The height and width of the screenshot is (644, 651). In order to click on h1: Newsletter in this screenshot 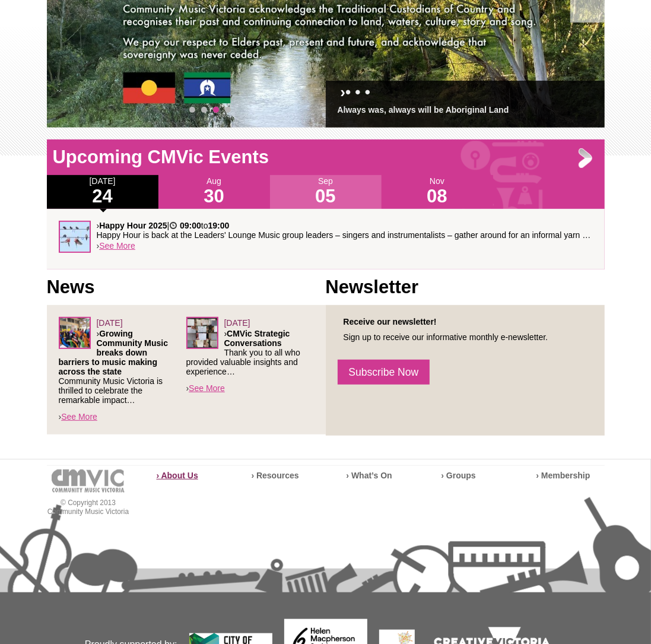, I will do `click(465, 287)`.